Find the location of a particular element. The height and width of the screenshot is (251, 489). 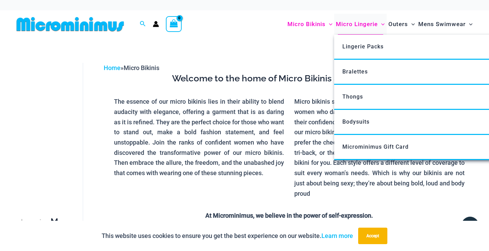

h3: Welcome to the home of Micro Bikinis at Microminimus. is located at coordinates (289, 79).